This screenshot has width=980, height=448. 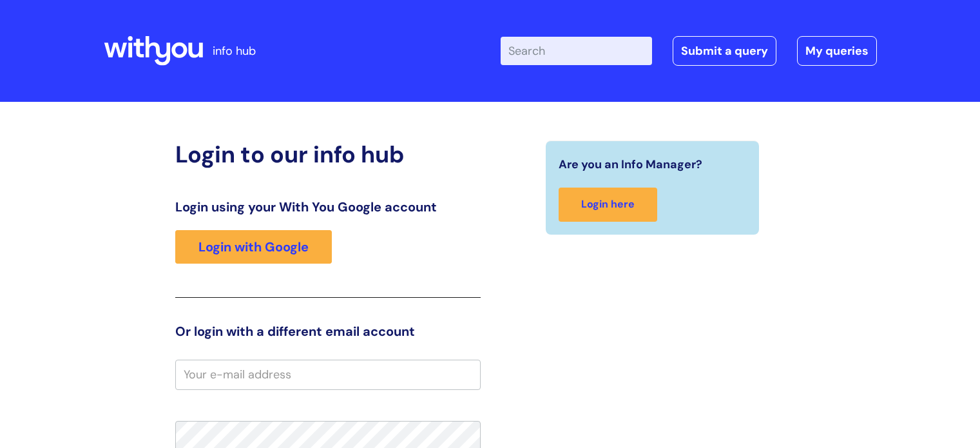 What do you see at coordinates (576, 51) in the screenshot?
I see `input: Search` at bounding box center [576, 51].